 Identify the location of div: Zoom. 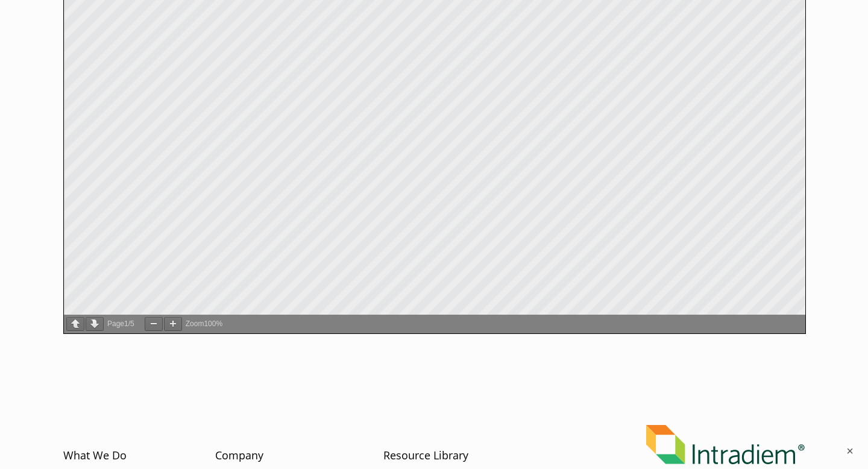
(204, 324).